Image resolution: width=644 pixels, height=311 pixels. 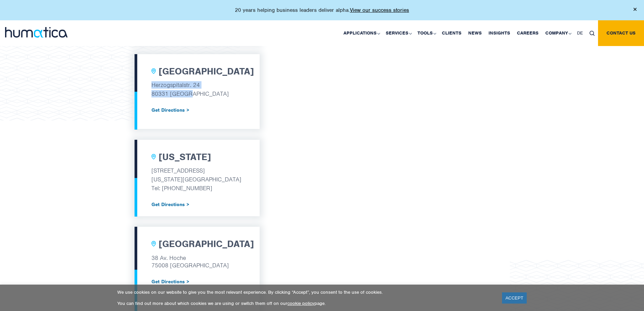 What do you see at coordinates (361, 33) in the screenshot?
I see `a: Applications` at bounding box center [361, 33].